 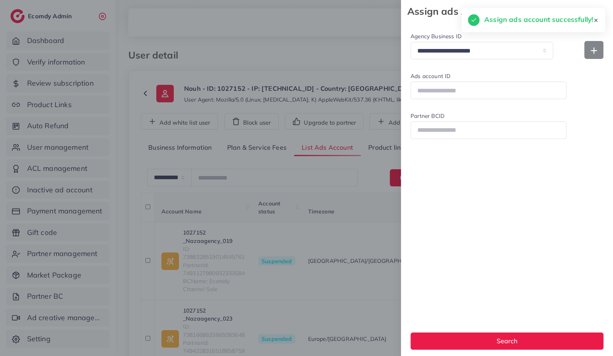 What do you see at coordinates (594, 51) in the screenshot?
I see `img: Add new` at bounding box center [594, 51].